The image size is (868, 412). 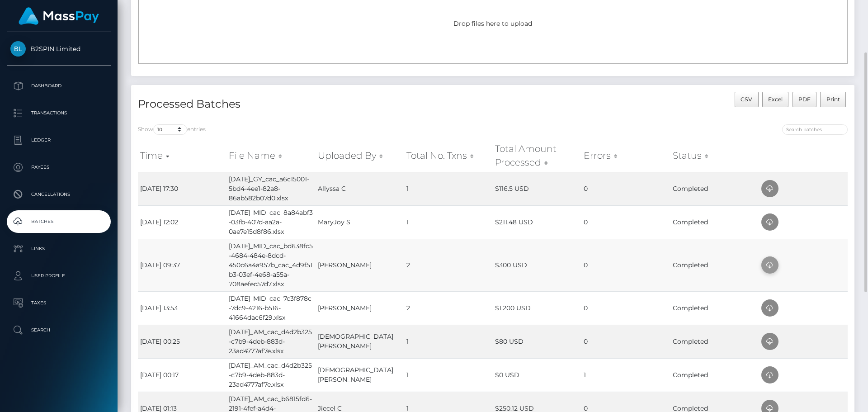 I want to click on a: Cancellations, so click(x=59, y=194).